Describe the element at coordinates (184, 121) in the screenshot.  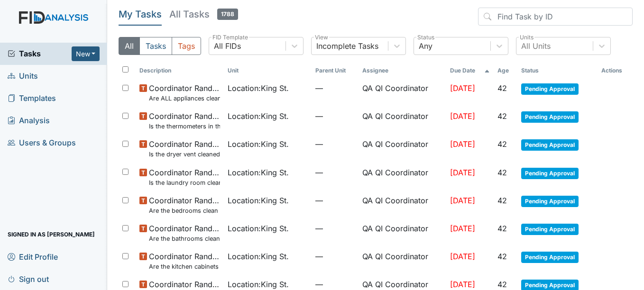
I see `span: Coordinator Random Is the thermometers in the refrigerator reading between 34 degrees and 40 degr...` at that location.